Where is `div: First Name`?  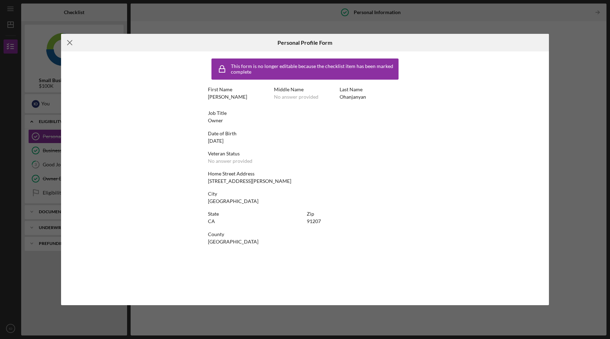 div: First Name is located at coordinates (239, 90).